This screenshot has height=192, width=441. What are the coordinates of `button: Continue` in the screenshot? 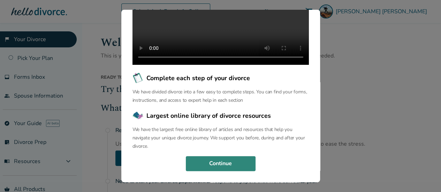 It's located at (221, 164).